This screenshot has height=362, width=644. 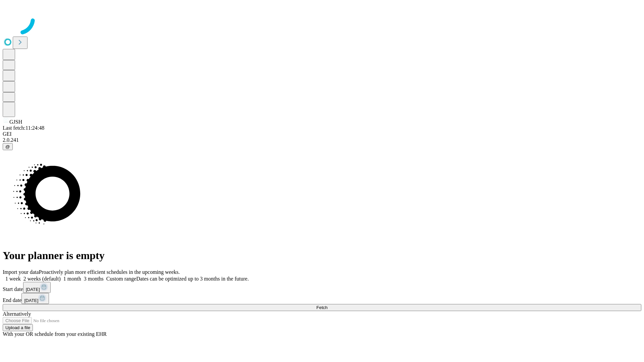 What do you see at coordinates (13, 278) in the screenshot?
I see `span: 1 week` at bounding box center [13, 278].